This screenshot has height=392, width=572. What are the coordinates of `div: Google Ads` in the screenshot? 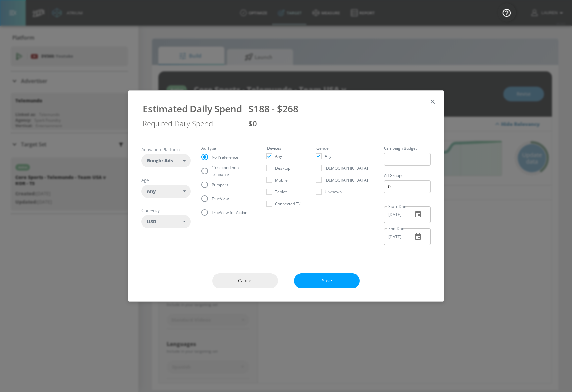 It's located at (166, 160).